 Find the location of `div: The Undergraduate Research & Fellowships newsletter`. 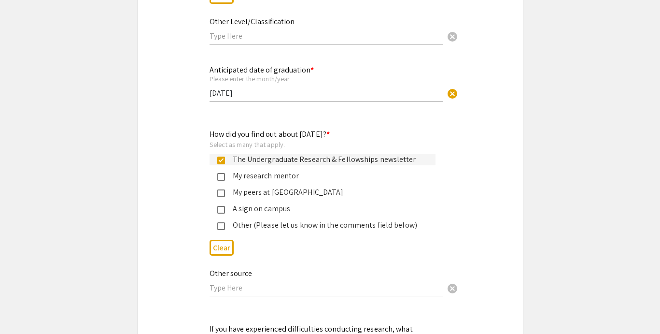

div: The Undergraduate Research & Fellowships newsletter is located at coordinates (326, 159).